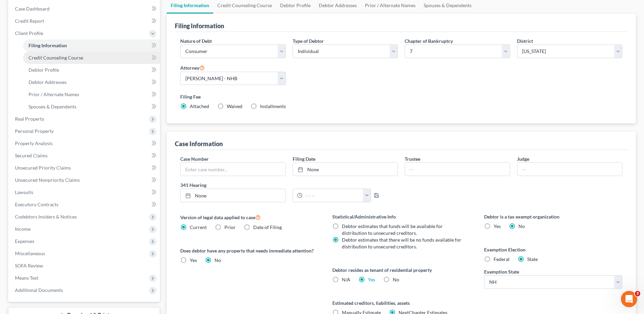 The image size is (644, 314). Describe the element at coordinates (85, 143) in the screenshot. I see `a: Property Analysis` at that location.